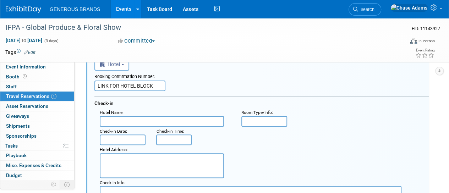 The width and height of the screenshot is (449, 193). I want to click on a: Booth, so click(37, 77).